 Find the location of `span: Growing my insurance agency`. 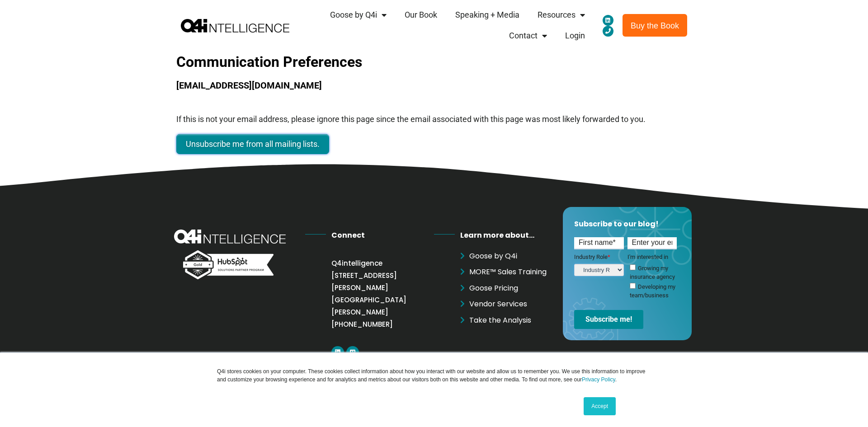

span: Growing my insurance agency is located at coordinates (652, 272).